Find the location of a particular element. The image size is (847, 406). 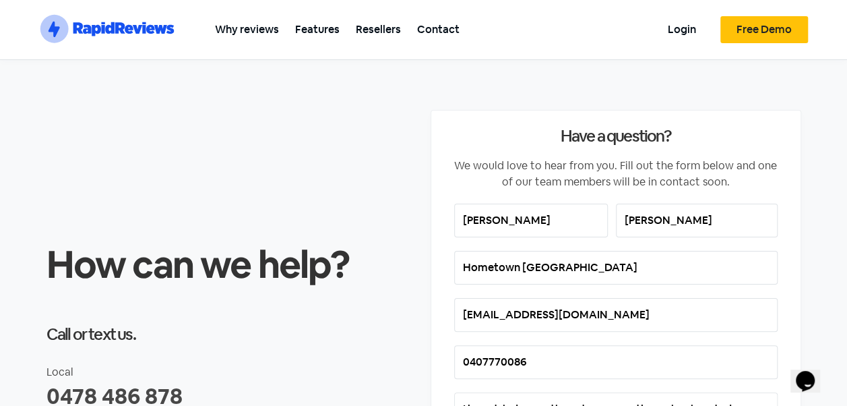

input: Email address* is located at coordinates (616, 315).